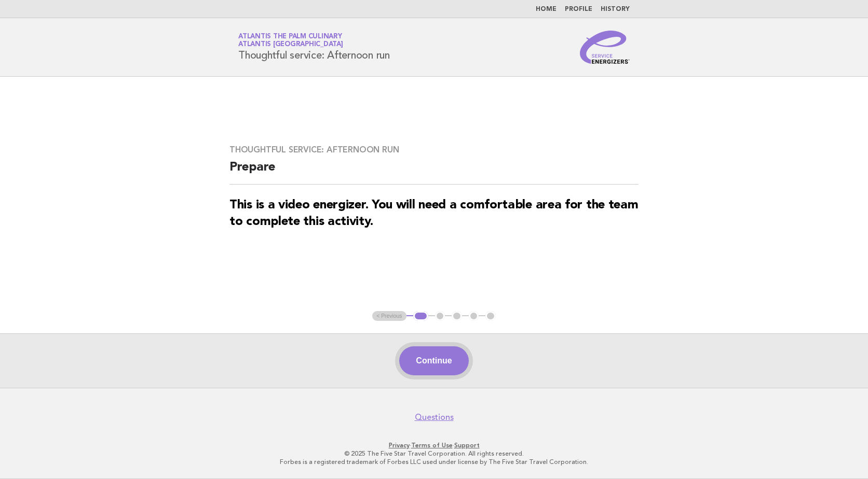  Describe the element at coordinates (433, 361) in the screenshot. I see `button: Continue` at that location.